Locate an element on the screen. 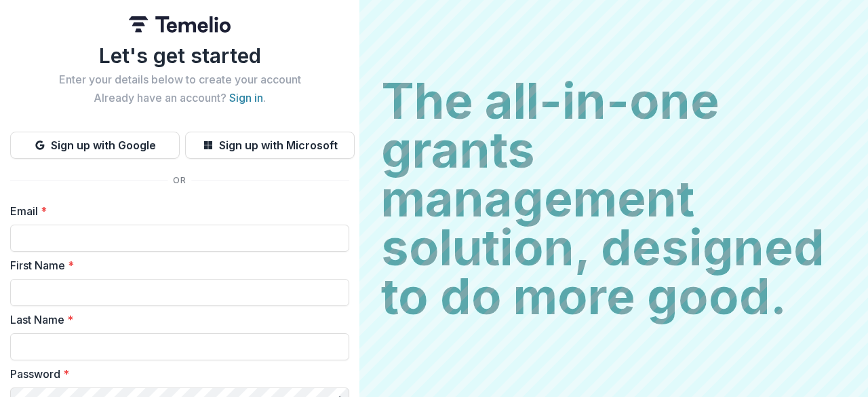 This screenshot has height=397, width=868. h2: Enter your details below to create your account is located at coordinates (180, 79).